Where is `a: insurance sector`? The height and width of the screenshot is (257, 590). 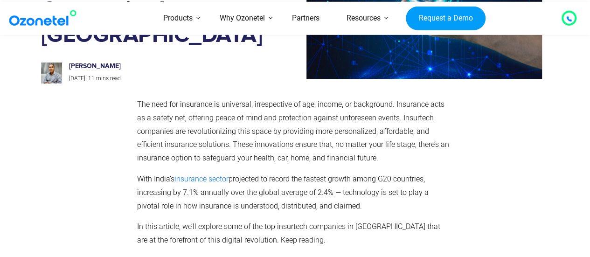 a: insurance sector is located at coordinates (202, 179).